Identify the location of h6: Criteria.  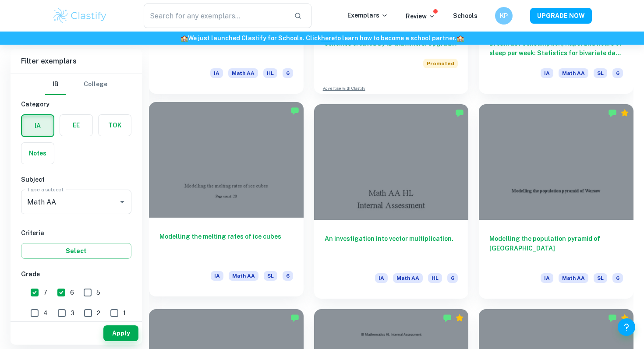
(76, 233).